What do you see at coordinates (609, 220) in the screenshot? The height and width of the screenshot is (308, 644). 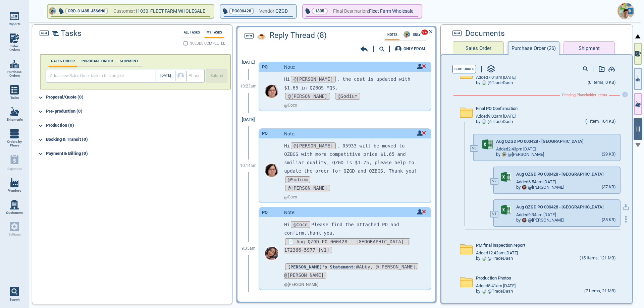 I see `div: (38 KB)` at bounding box center [609, 220].